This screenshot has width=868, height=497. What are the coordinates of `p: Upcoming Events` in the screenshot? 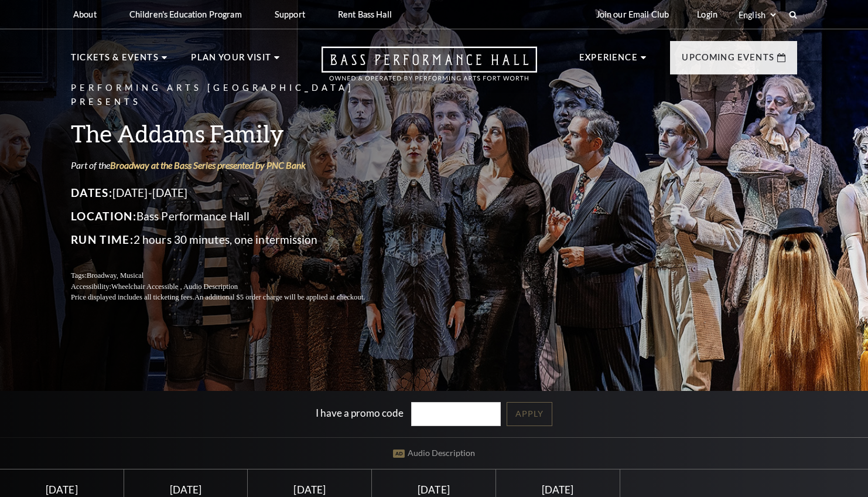 It's located at (729, 61).